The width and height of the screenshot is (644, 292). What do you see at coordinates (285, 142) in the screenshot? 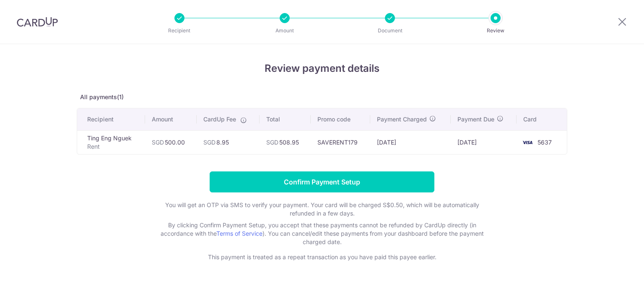
I see `td: 508.95` at bounding box center [285, 142].